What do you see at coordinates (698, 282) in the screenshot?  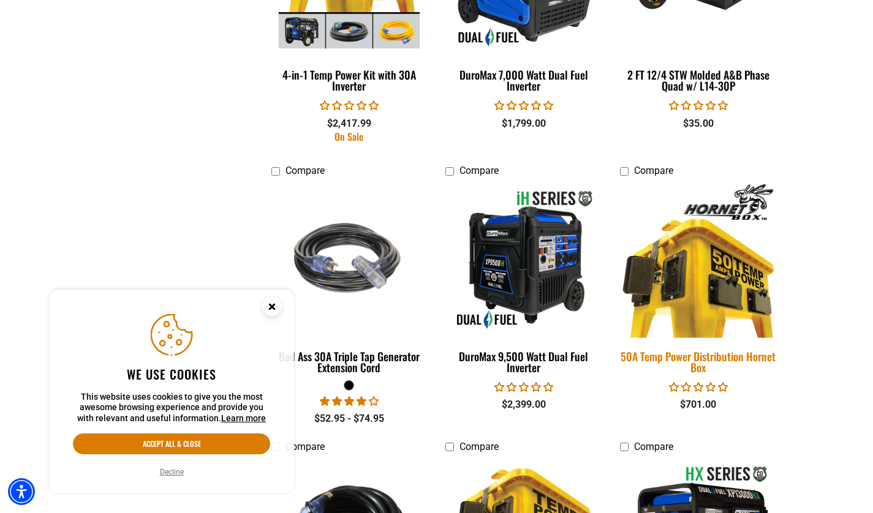 I see `a: 50A Temp Power Distribution Hornet Box 50A Temp Power Distribution Hornet Box` at bounding box center [698, 282].